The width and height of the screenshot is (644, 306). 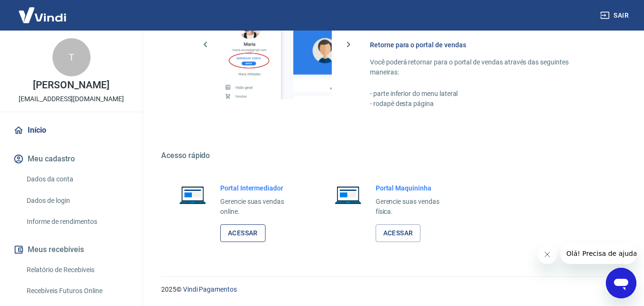 What do you see at coordinates (484, 93) in the screenshot?
I see `p: - parte inferior do menu lateral` at bounding box center [484, 93].